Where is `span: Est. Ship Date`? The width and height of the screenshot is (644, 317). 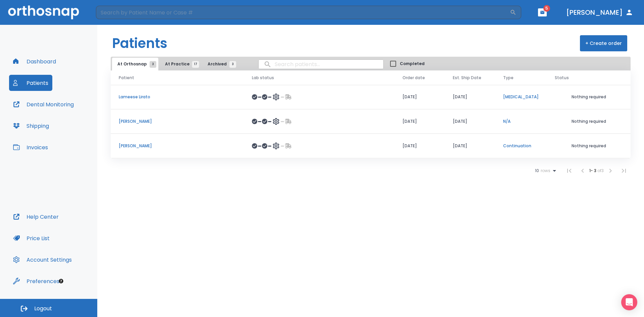
span: Est. Ship Date is located at coordinates (467, 78).